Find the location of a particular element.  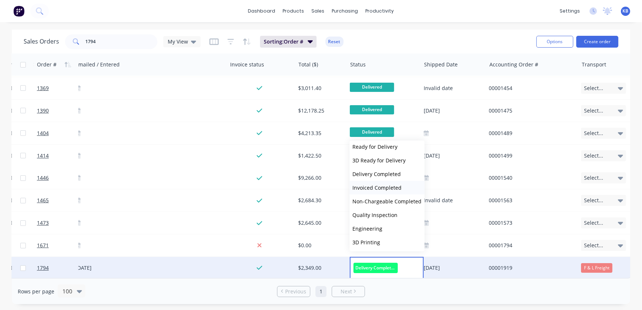

div: 00001919 is located at coordinates (530, 268).